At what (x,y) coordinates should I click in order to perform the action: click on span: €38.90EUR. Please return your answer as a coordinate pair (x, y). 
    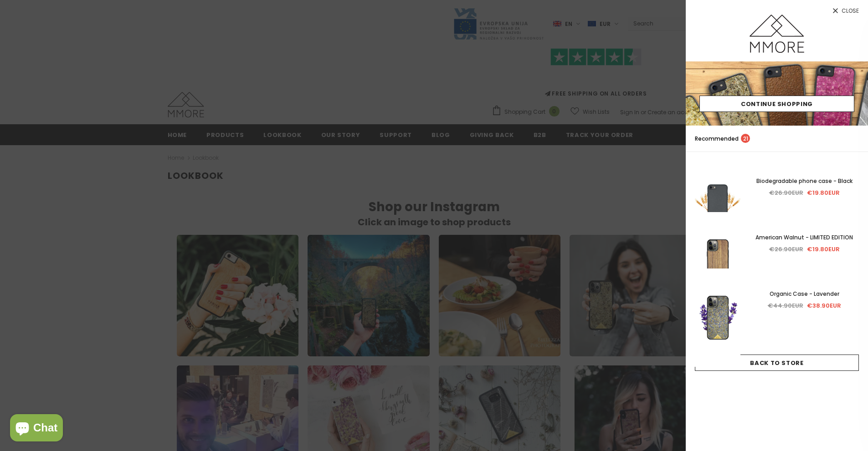
    Looking at the image, I should click on (824, 306).